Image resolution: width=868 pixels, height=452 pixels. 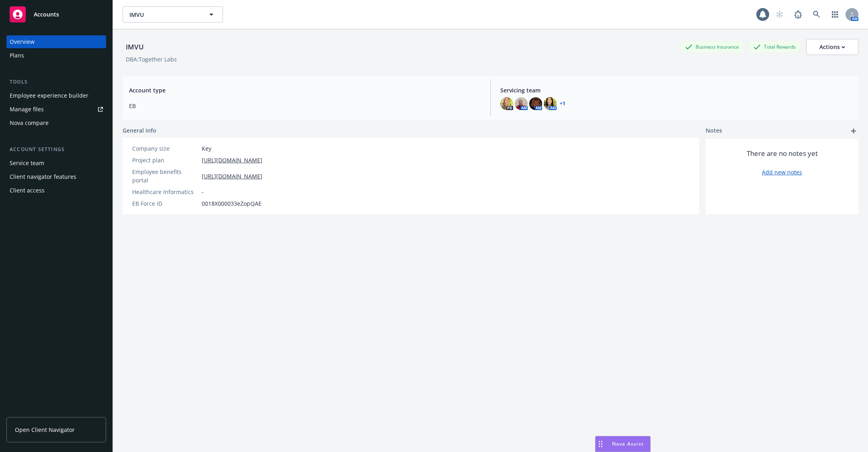 I want to click on span: IMVU, so click(x=164, y=14).